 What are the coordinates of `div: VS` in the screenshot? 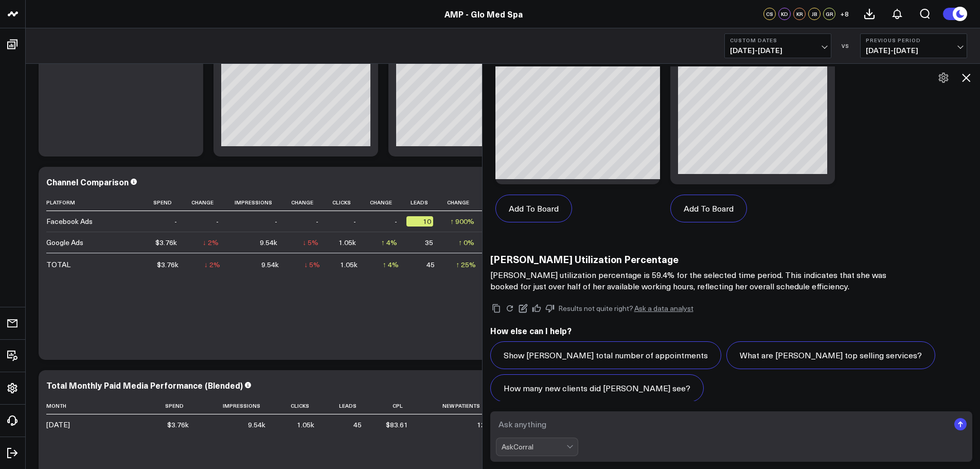 It's located at (845, 46).